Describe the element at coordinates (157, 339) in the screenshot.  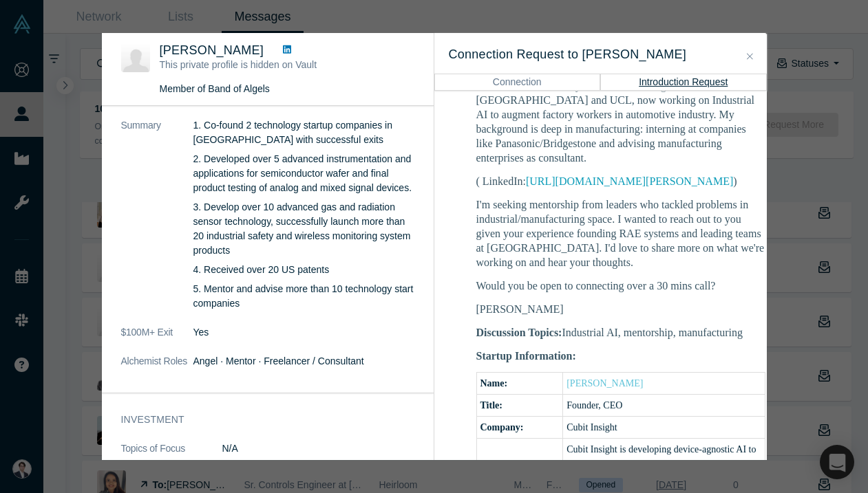
I see `dt: $100M+ Exit` at that location.